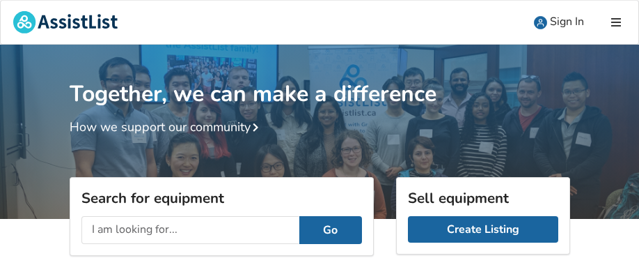 The width and height of the screenshot is (639, 265). Describe the element at coordinates (320, 76) in the screenshot. I see `h1: Together, we can make a difference` at that location.